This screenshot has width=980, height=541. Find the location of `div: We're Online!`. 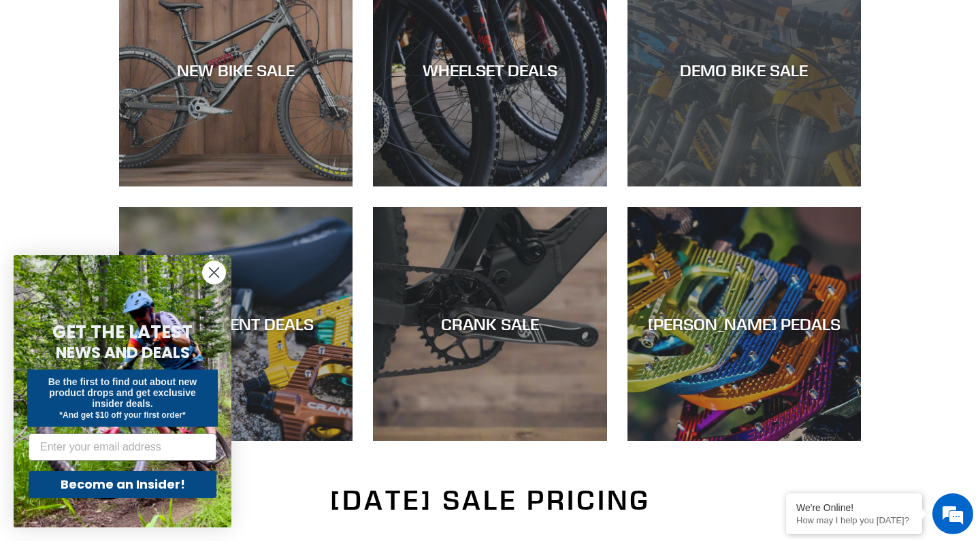

div: We're Online! is located at coordinates (854, 507).